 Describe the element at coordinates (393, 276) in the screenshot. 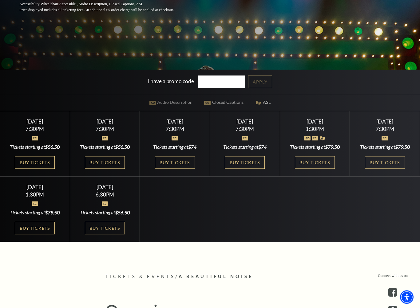

I see `p: Connect with us on` at that location.